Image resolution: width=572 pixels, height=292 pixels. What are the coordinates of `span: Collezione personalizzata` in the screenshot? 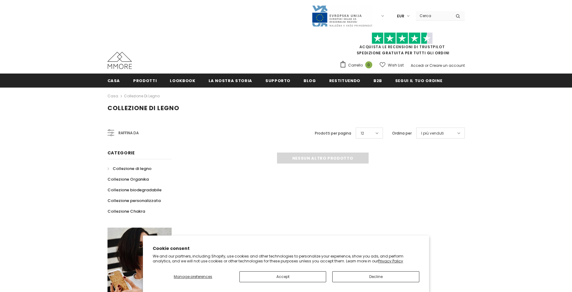 It's located at (134, 201).